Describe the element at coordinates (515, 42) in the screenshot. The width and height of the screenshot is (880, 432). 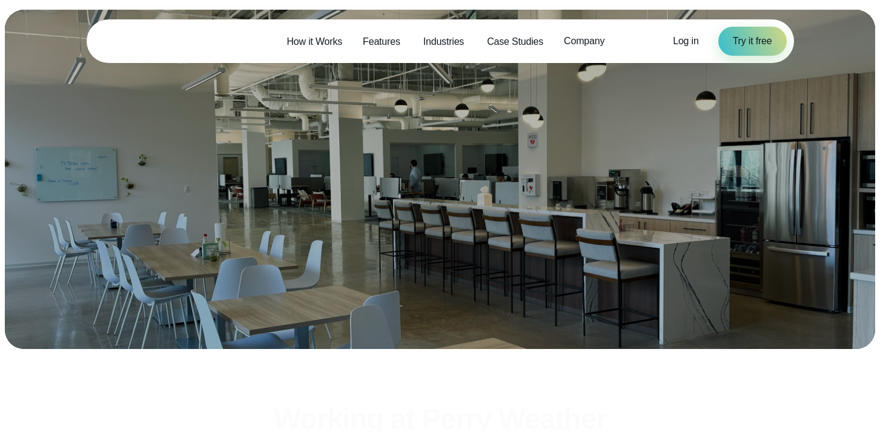
I see `span: Case Studies` at that location.